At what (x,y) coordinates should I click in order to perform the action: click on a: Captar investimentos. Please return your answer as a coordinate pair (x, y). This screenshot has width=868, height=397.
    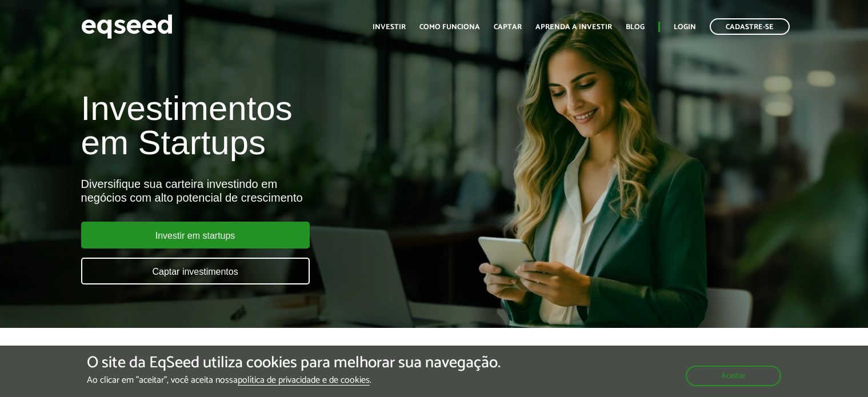
    Looking at the image, I should click on (195, 271).